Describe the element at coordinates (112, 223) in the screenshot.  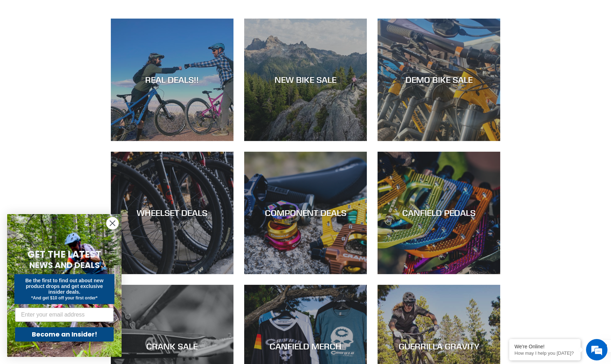
I see `button: Close dialog` at that location.